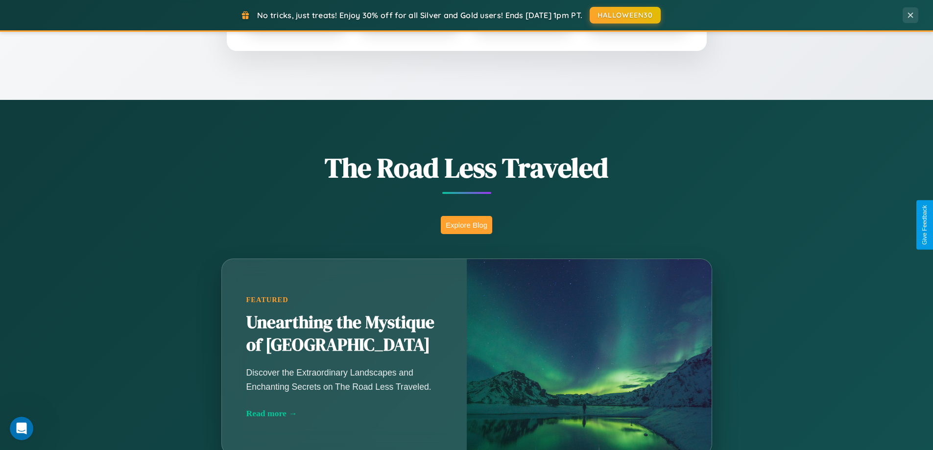 Image resolution: width=933 pixels, height=450 pixels. I want to click on h1: The Road Less Traveled, so click(467, 167).